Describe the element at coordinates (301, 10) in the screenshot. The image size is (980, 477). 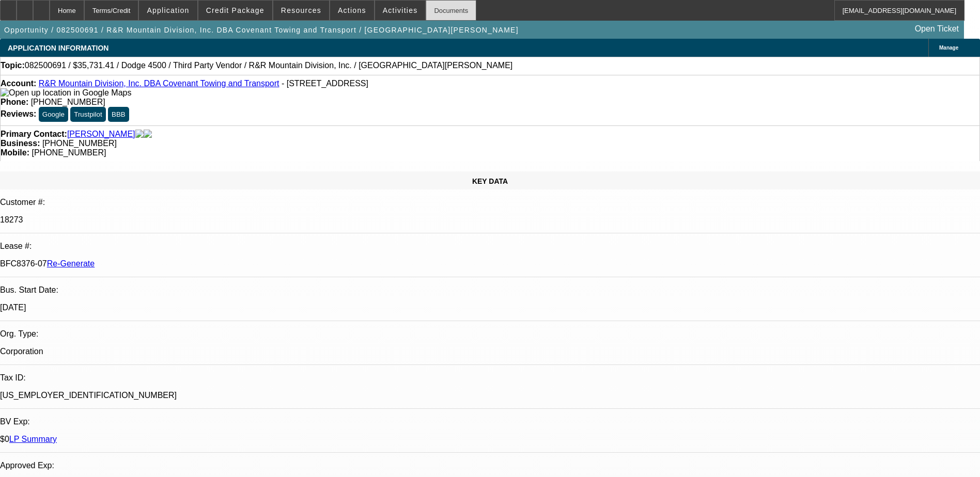
I see `button: Resources` at that location.